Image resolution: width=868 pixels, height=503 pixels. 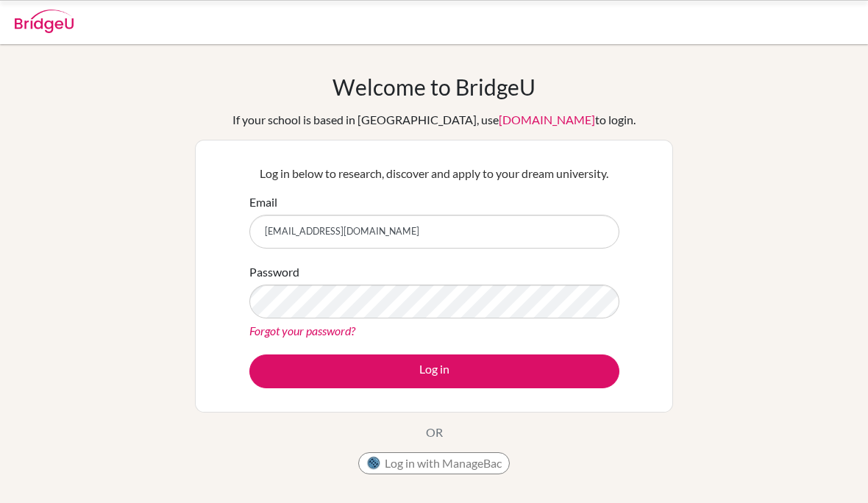 I want to click on h1: Welcome to BridgeU, so click(x=434, y=87).